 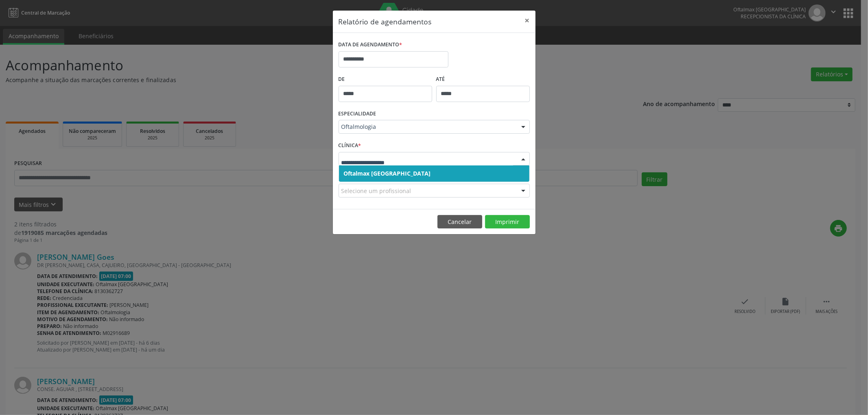 I want to click on label: ATÉ, so click(x=483, y=79).